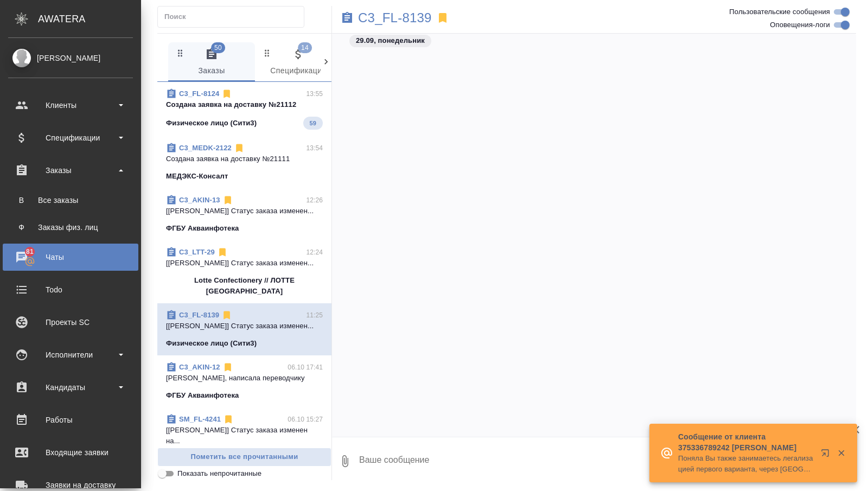  I want to click on a: C3_AKIN-13, so click(200, 200).